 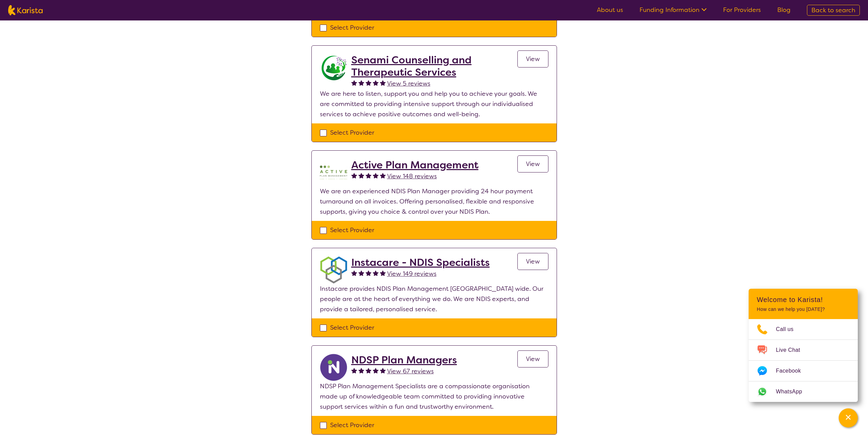 What do you see at coordinates (404, 360) in the screenshot?
I see `h2: NDSP Plan Managers` at bounding box center [404, 360].